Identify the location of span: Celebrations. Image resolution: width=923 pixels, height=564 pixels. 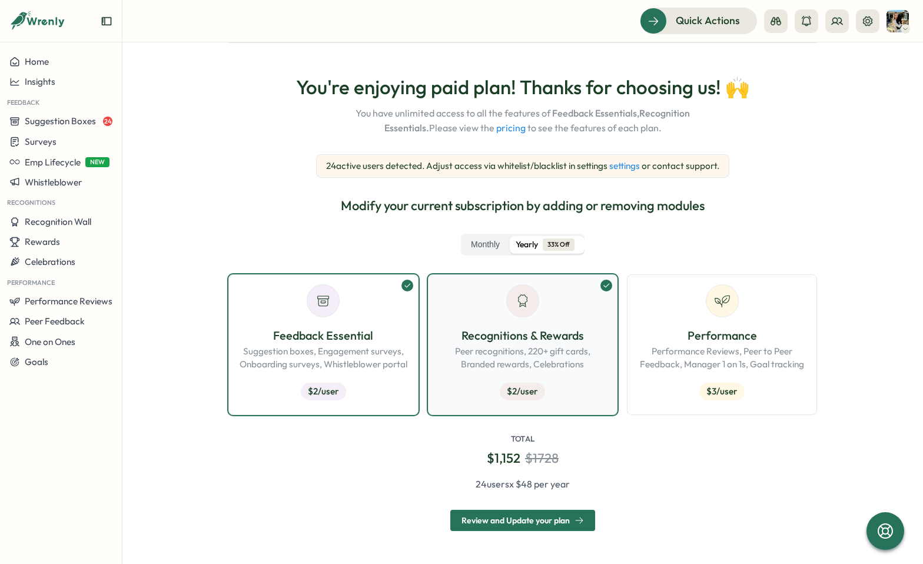
(50, 261).